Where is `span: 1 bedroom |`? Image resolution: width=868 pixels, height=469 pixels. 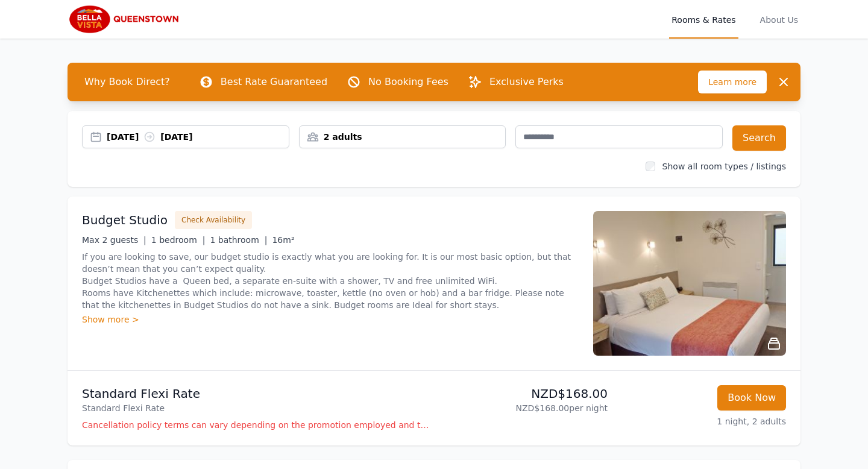 span: 1 bedroom | is located at coordinates (179, 240).